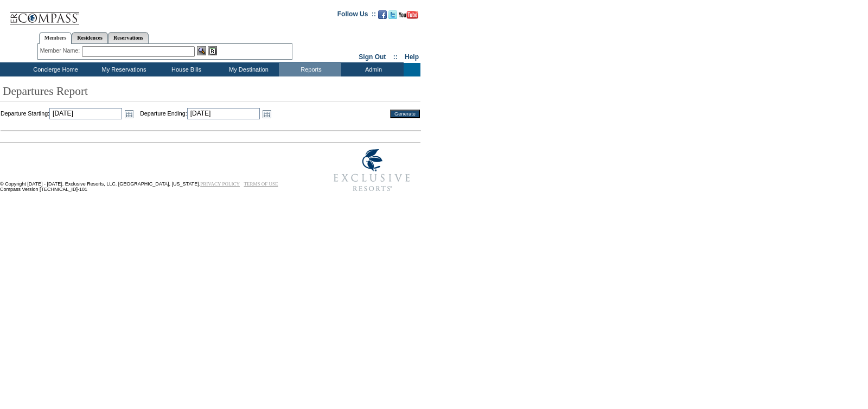  I want to click on input: Generate, so click(405, 114).